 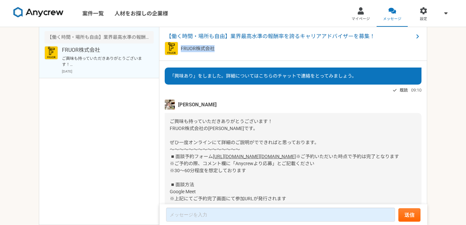 What do you see at coordinates (263, 76) in the screenshot?
I see `span: 「興味あり」をしました。詳細についてはこちらのチャットで連絡をとってみましょう。` at bounding box center [263, 76].